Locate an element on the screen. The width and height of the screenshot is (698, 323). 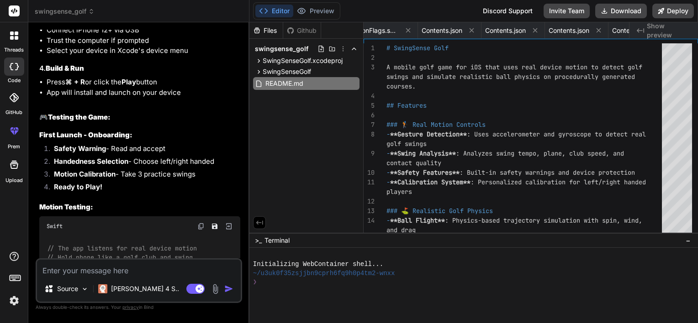
button: Editor is located at coordinates (274, 11).